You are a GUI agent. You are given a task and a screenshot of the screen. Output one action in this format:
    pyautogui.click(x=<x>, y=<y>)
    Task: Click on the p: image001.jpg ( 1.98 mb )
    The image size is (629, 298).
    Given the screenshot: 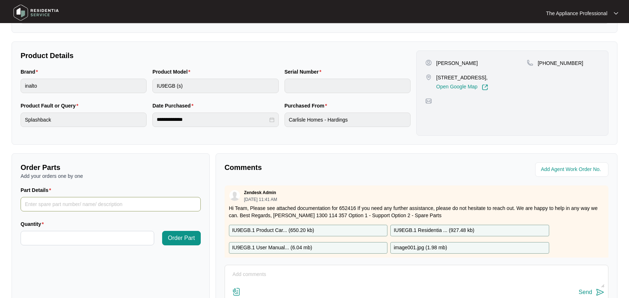 What is the action you would take?
    pyautogui.click(x=420, y=248)
    